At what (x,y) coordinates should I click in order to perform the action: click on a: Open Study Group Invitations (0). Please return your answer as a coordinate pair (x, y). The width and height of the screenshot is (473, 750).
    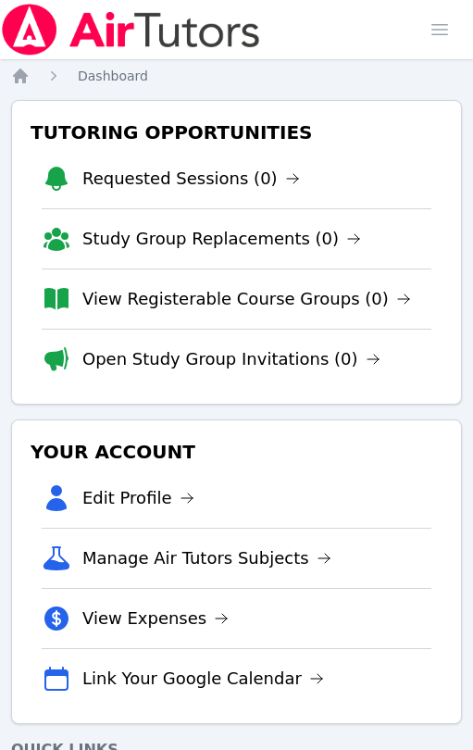
    Looking at the image, I should click on (231, 359).